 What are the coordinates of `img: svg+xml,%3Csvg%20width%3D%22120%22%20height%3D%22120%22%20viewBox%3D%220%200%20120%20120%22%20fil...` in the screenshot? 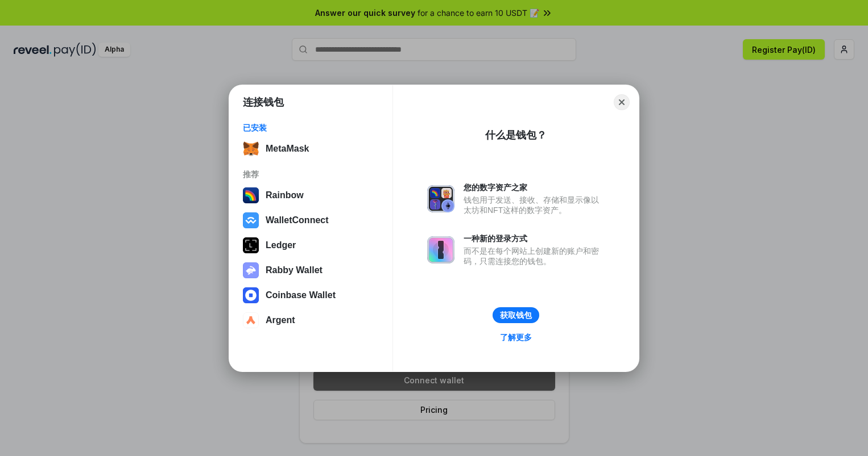 It's located at (251, 196).